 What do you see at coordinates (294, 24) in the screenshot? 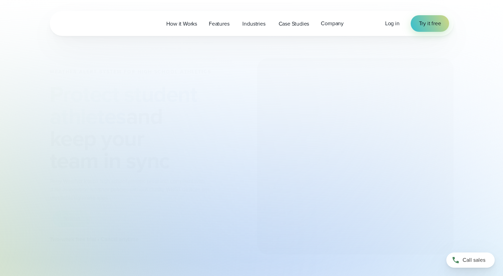
I see `a: Case Studies` at bounding box center [294, 24].